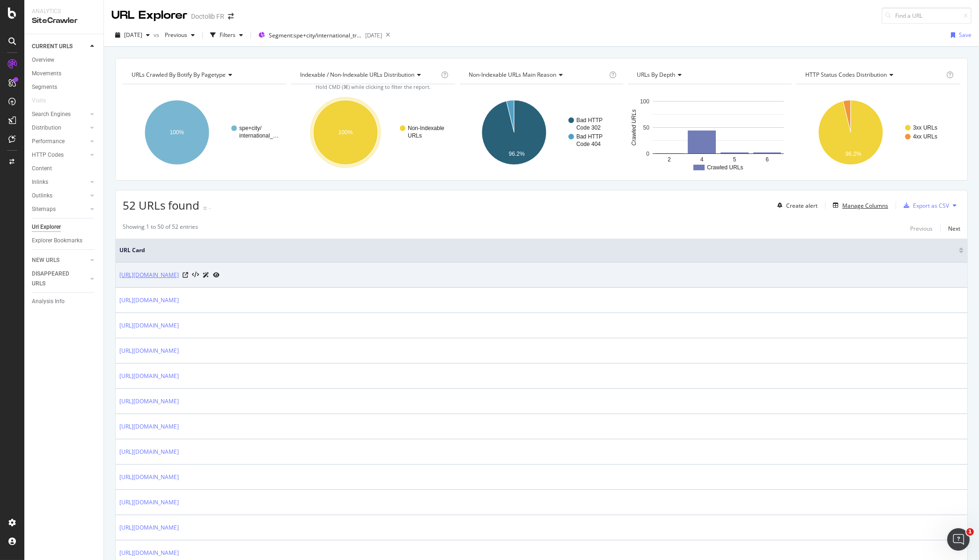 Image resolution: width=979 pixels, height=560 pixels. I want to click on div: Content, so click(42, 169).